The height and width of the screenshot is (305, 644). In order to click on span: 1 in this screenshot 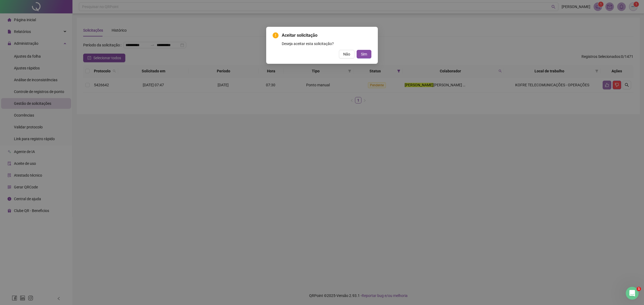, I will do `click(639, 289)`.